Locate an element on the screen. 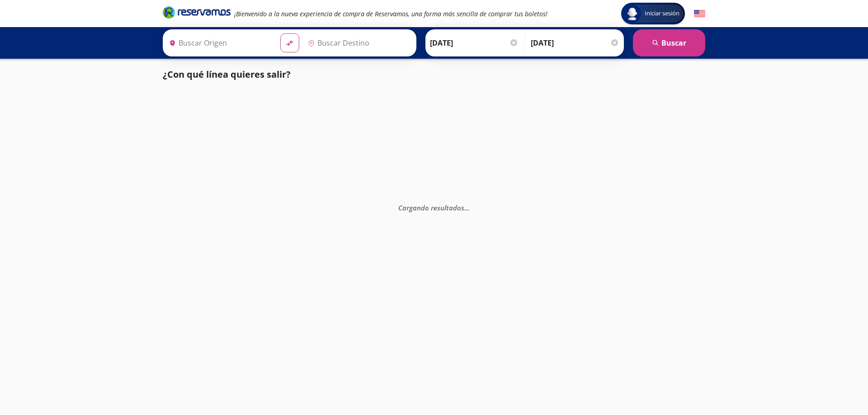 This screenshot has height=415, width=868. input: Buscar Destino is located at coordinates (358, 43).